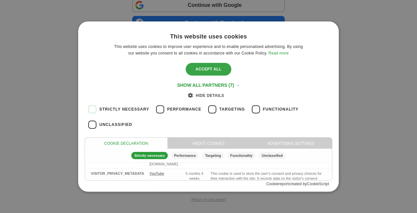 This screenshot has width=417, height=213. I want to click on a: report, opens a new window, so click(283, 184).